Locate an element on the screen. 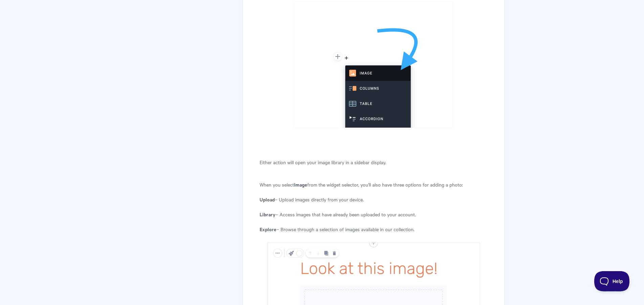 This screenshot has width=644, height=305. p: – Upload images directly from your device. is located at coordinates (374, 199).